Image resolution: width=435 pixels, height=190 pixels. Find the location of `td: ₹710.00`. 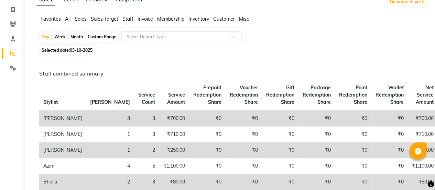

td: ₹710.00 is located at coordinates (174, 134).